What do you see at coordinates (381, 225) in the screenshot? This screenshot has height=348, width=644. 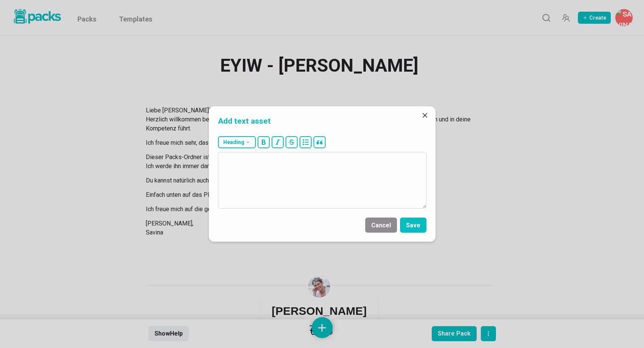 I see `button: Cancel` at bounding box center [381, 225].